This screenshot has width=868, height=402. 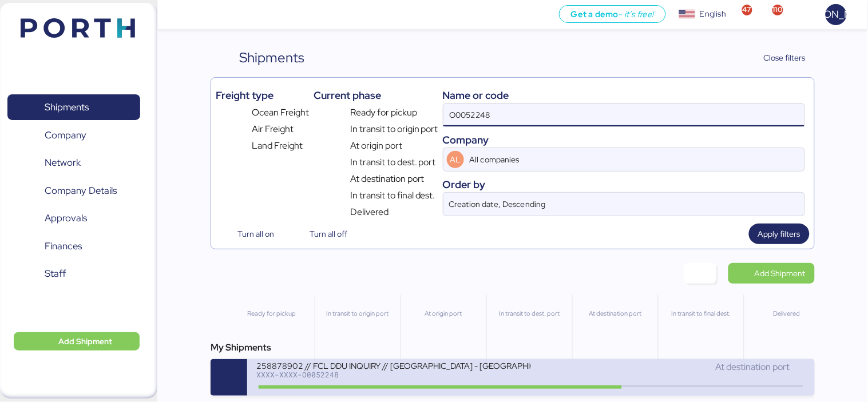 What do you see at coordinates (54, 273) in the screenshot?
I see `span: Staff` at bounding box center [54, 273].